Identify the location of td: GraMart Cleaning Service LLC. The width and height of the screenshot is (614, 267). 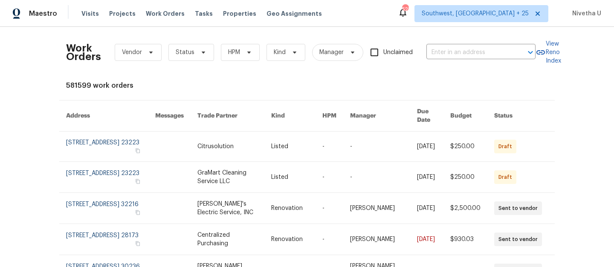
(227, 177).